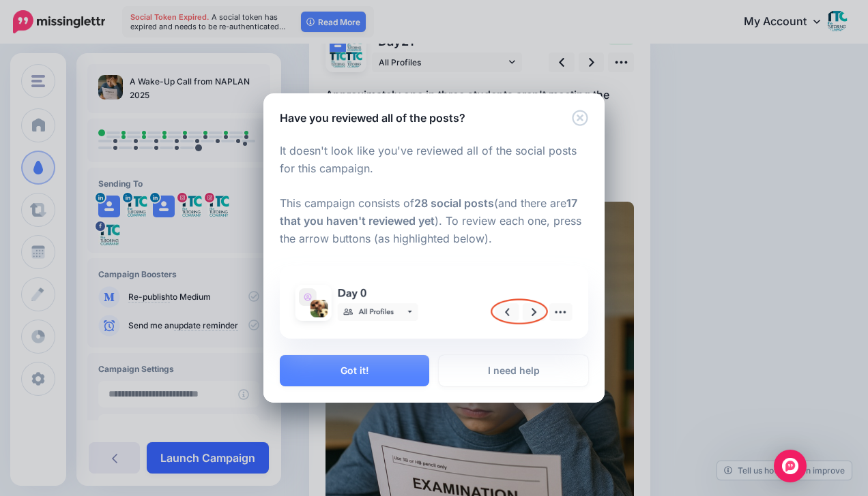 This screenshot has height=496, width=868. What do you see at coordinates (434, 302) in the screenshot?
I see `img: campaign-review-cycle-through-posts.png` at bounding box center [434, 302].